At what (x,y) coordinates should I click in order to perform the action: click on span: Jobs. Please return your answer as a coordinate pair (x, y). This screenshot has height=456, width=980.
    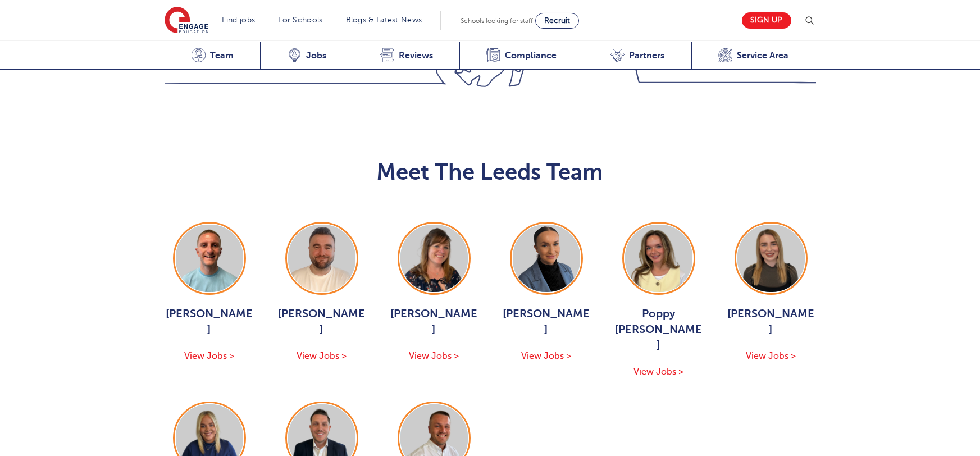
    Looking at the image, I should click on (316, 55).